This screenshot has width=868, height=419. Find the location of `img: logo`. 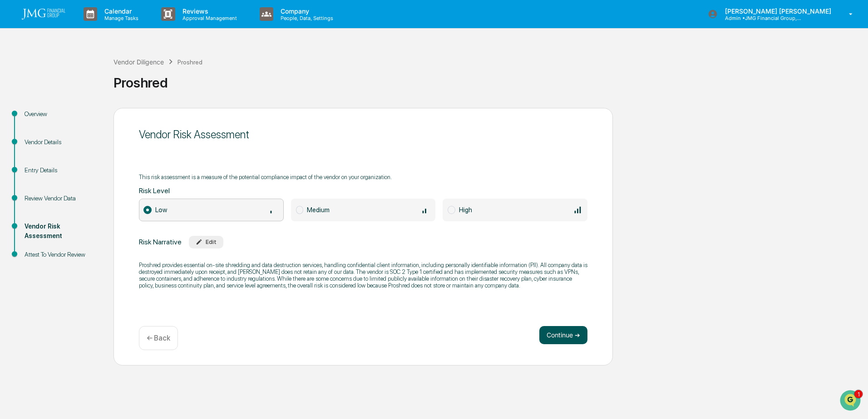

img: logo is located at coordinates (43, 14).